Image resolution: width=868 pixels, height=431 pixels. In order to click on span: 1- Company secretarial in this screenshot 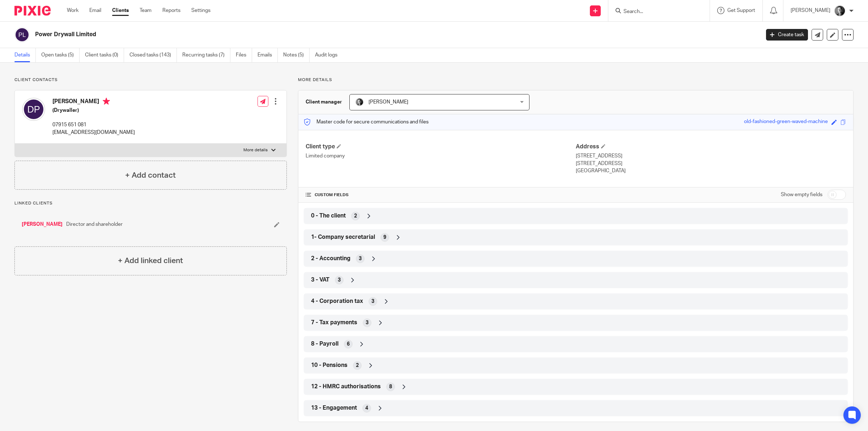, I will do `click(343, 237)`.